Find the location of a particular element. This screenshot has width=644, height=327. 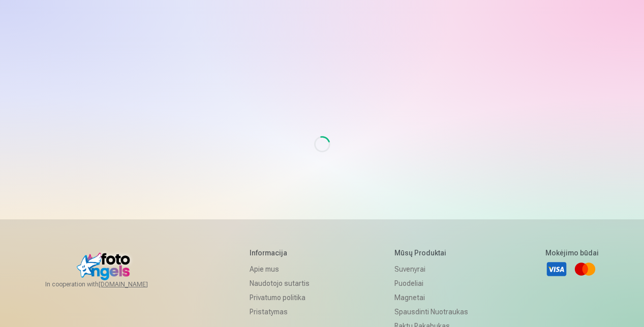

h5: Mokėjimo būdai is located at coordinates (571, 253).